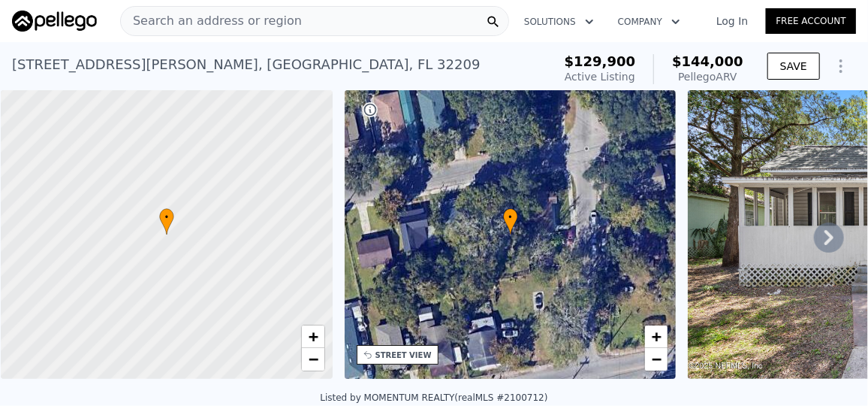 This screenshot has width=868, height=406. I want to click on span: Active Listing, so click(600, 76).